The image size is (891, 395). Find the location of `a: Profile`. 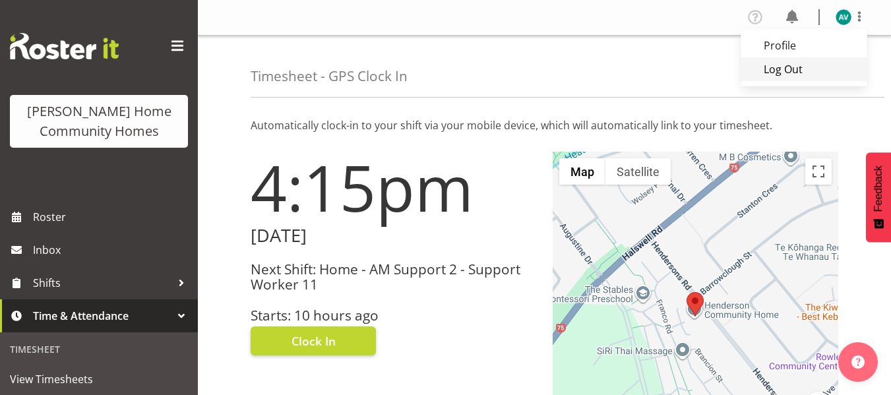

a: Profile is located at coordinates (804, 46).